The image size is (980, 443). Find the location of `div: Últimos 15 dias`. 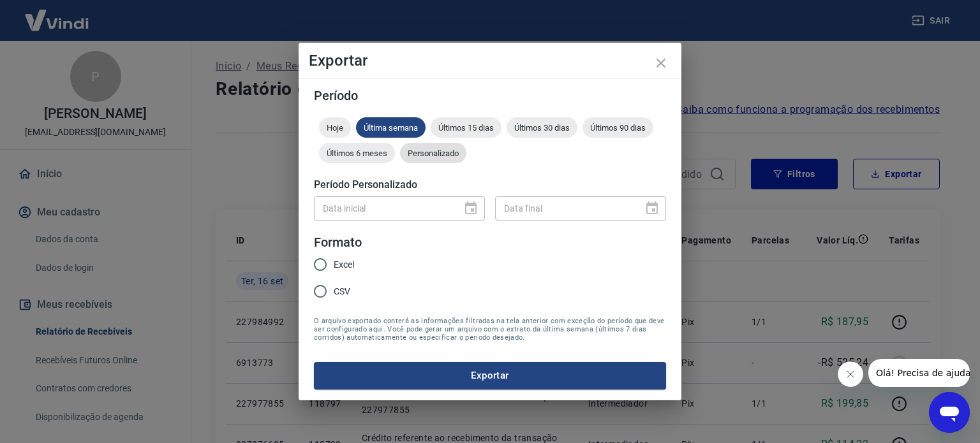

div: Últimos 15 dias is located at coordinates (466, 128).